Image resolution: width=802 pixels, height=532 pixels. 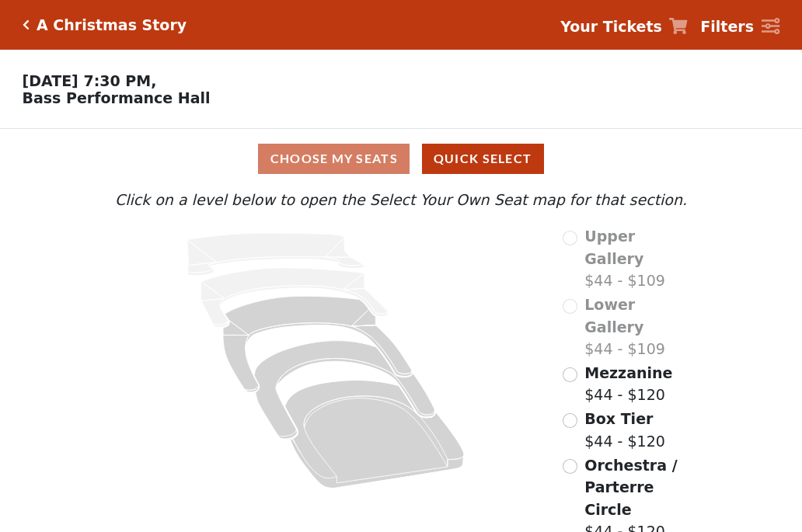 What do you see at coordinates (483, 158) in the screenshot?
I see `button: Quick Select` at bounding box center [483, 158].